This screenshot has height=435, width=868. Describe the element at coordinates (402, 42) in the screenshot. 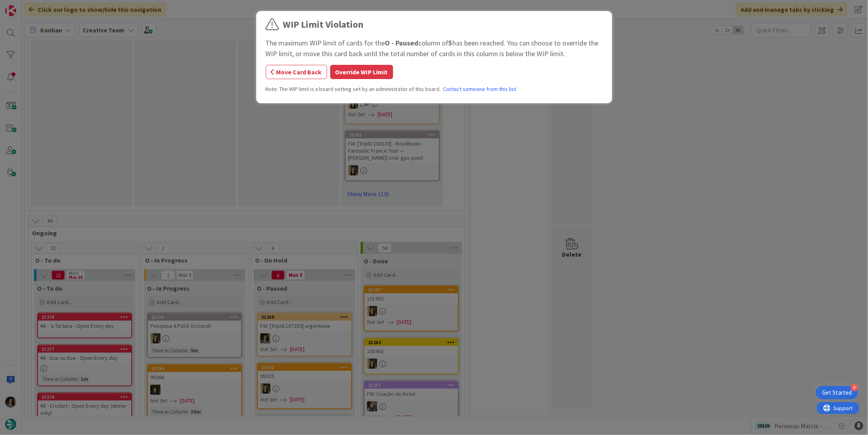

I see `b: O - Paused` at that location.